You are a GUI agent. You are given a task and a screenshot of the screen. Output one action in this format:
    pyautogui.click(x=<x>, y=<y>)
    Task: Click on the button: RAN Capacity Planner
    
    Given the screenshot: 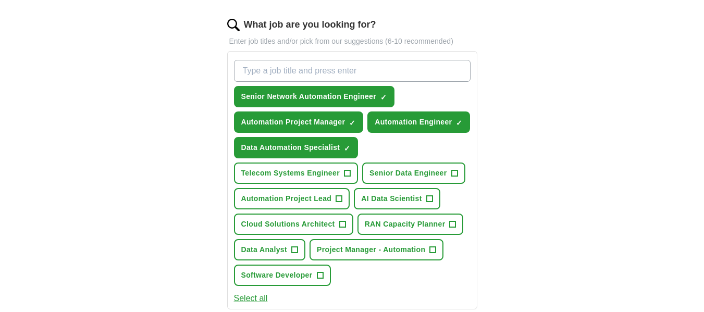 What is the action you would take?
    pyautogui.click(x=411, y=224)
    